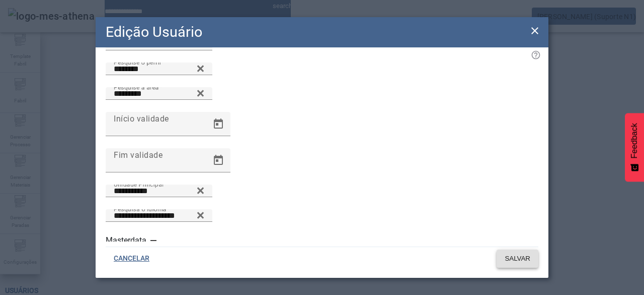 This screenshot has height=295, width=644. I want to click on h2: Edição Usuário, so click(154, 31).